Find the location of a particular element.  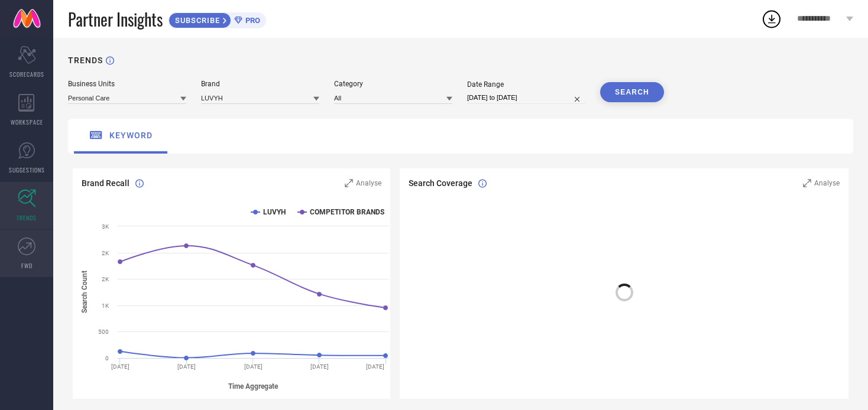

div: Brand is located at coordinates (260, 84).